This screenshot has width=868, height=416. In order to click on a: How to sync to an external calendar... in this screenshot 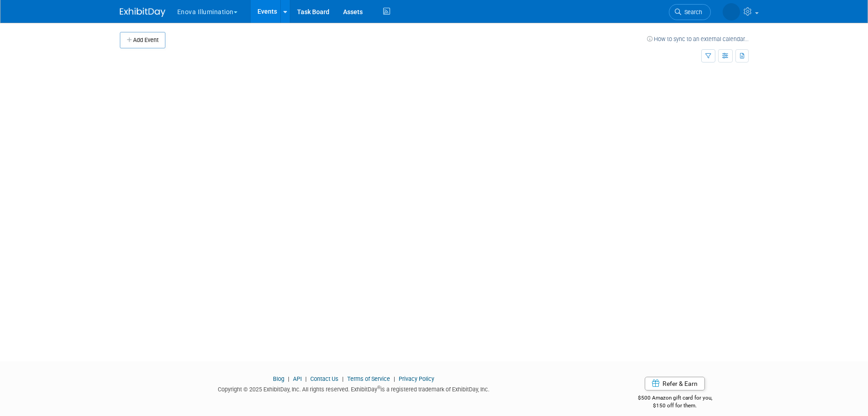, I will do `click(698, 39)`.